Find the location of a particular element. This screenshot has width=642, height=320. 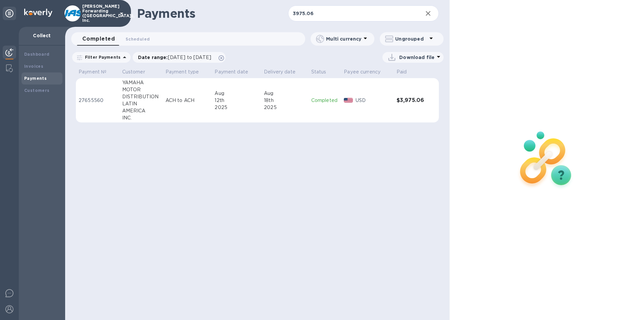

div: AMERICA is located at coordinates (141, 111).